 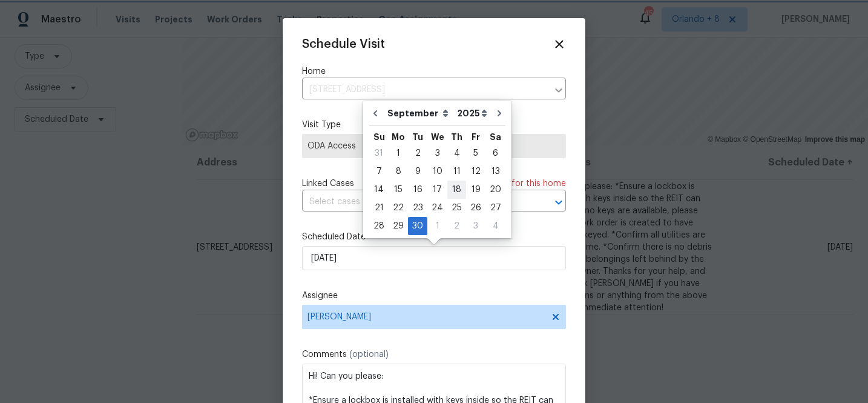 What do you see at coordinates (437, 190) in the screenshot?
I see `div: Wed Sep 17 2025` at bounding box center [437, 190].